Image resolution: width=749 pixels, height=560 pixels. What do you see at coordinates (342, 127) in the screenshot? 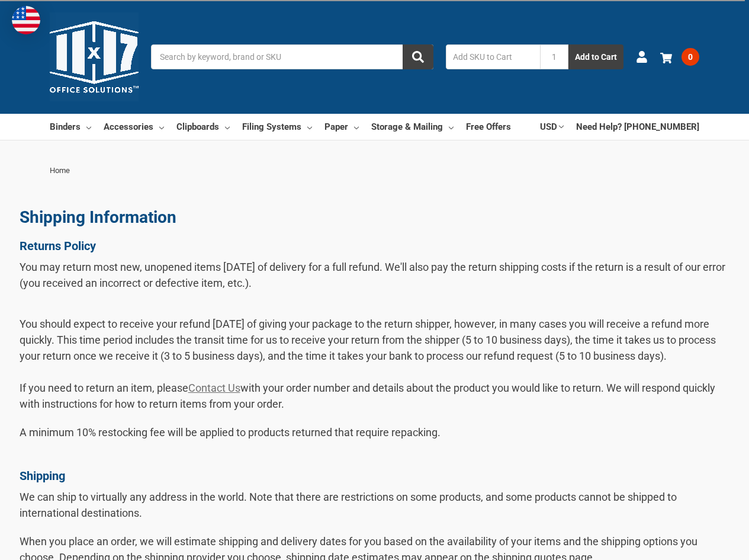
I see `a: Paper` at bounding box center [342, 127].